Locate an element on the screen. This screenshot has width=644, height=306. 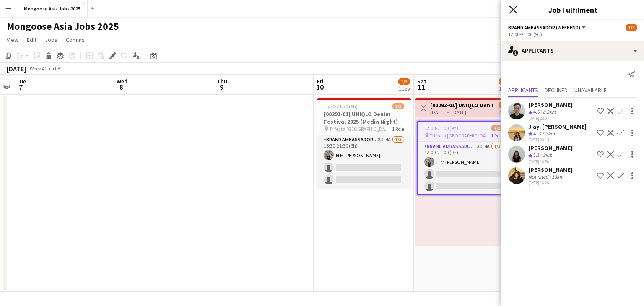
span: Fri is located at coordinates (320, 81).